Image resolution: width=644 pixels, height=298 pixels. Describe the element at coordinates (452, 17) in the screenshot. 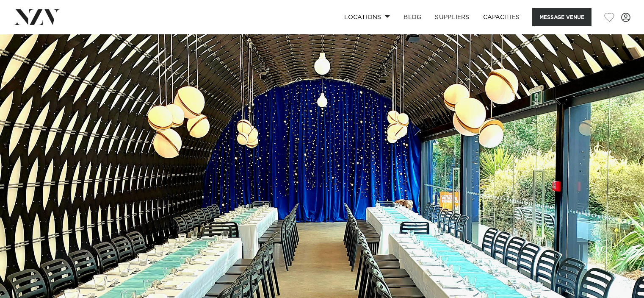

I see `a: SUPPLIERS` at that location.